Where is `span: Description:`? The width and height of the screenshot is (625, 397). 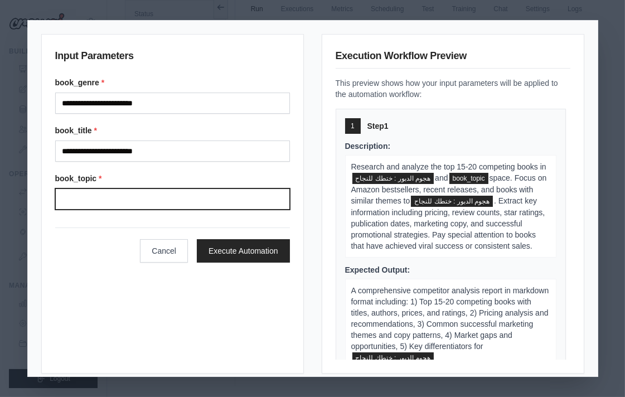 span: Description: is located at coordinates (368, 146).